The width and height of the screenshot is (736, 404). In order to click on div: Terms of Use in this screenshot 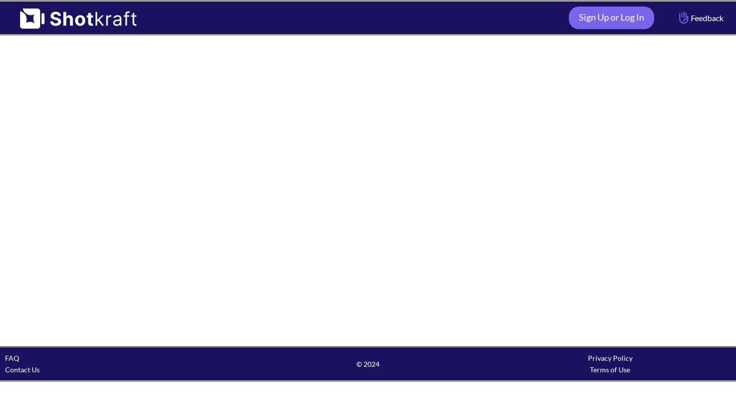, I will do `click(610, 369)`.